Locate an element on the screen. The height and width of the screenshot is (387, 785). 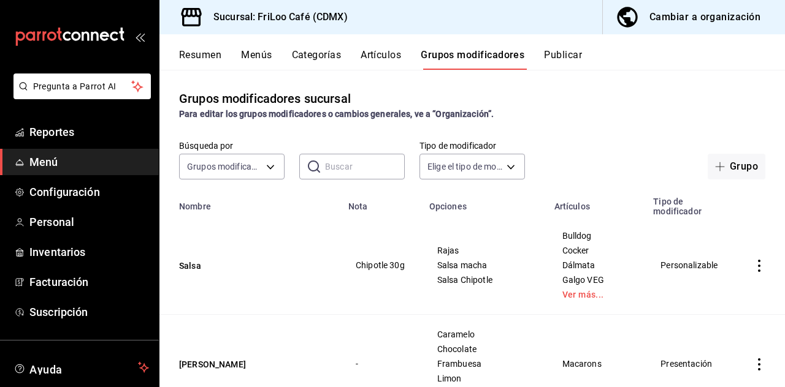
label: Búsqueda por is located at coordinates (232, 146).